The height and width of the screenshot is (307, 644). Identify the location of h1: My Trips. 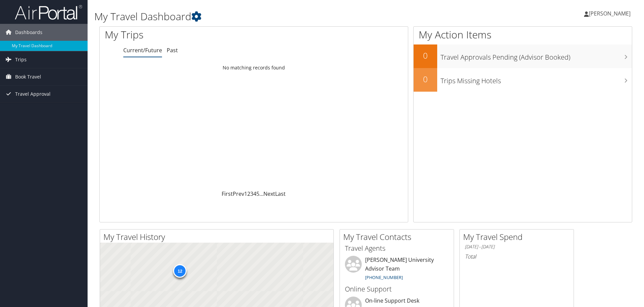
(190, 34).